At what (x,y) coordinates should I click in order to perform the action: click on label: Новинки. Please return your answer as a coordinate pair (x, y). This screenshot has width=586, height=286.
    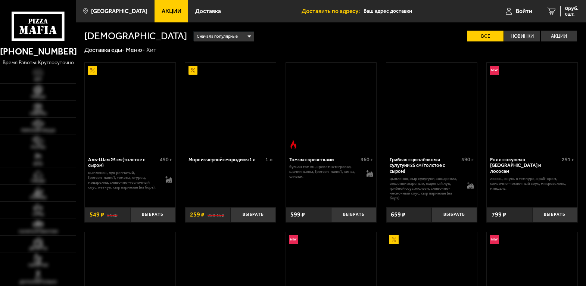
    Looking at the image, I should click on (522, 36).